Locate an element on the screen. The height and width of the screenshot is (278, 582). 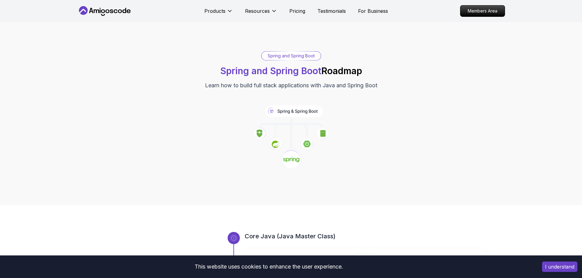
p: Members Area is located at coordinates (482, 11).